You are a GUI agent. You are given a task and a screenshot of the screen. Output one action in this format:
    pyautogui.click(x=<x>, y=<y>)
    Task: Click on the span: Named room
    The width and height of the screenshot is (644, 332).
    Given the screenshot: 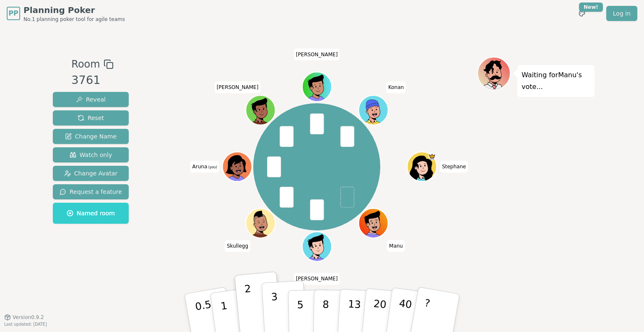 What is the action you would take?
    pyautogui.click(x=90, y=213)
    